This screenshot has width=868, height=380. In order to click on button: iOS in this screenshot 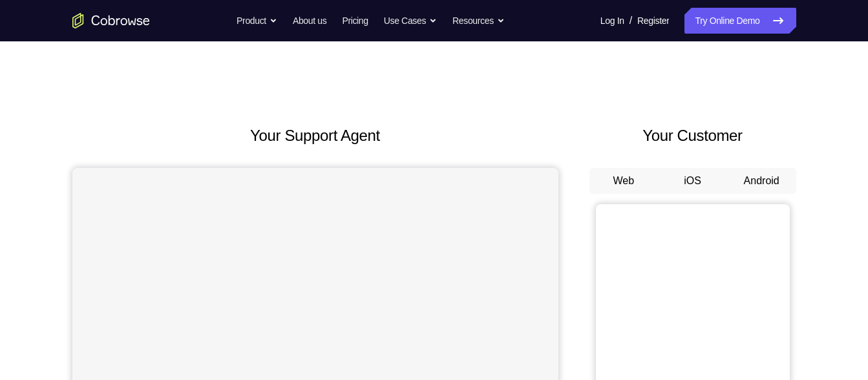, I will do `click(693, 181)`.